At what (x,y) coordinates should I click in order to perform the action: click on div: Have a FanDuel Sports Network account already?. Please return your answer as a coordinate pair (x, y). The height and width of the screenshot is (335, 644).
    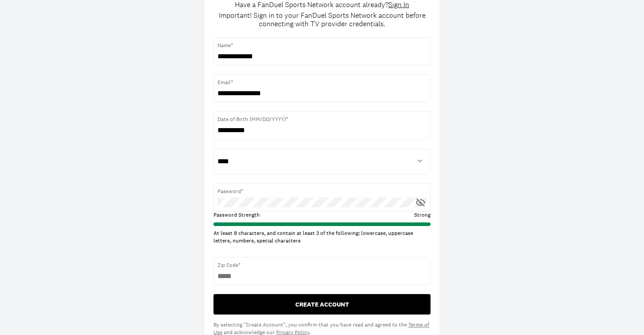
    Looking at the image, I should click on (322, 5).